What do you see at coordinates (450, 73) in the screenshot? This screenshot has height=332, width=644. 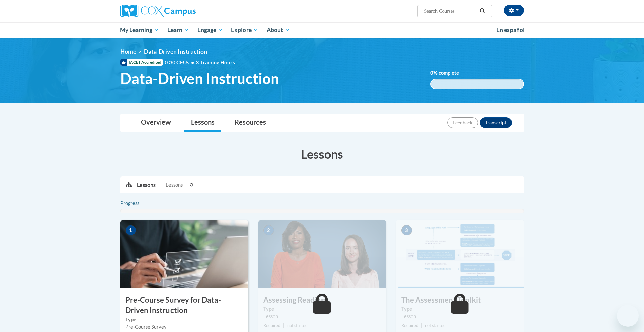 I see `label: % complete` at bounding box center [450, 73].